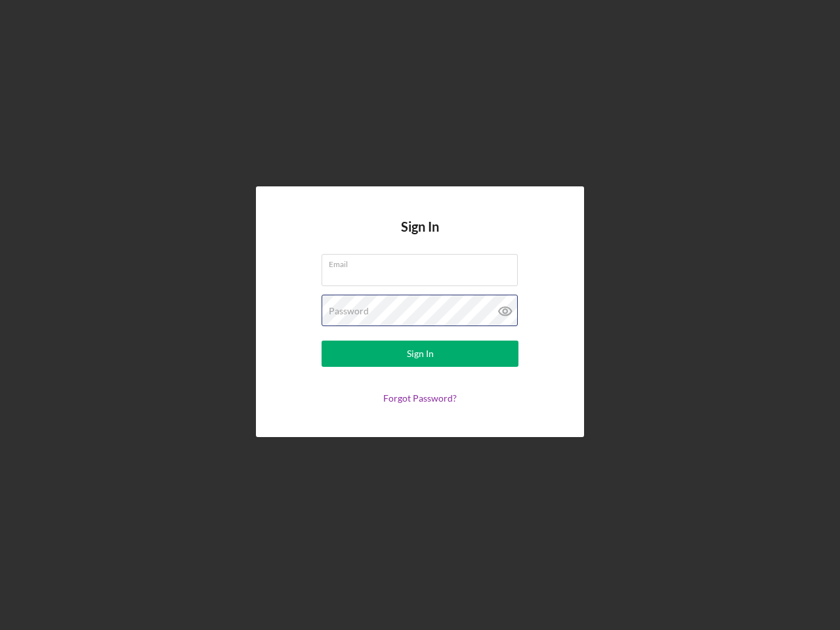 The image size is (840, 630). What do you see at coordinates (420, 237) in the screenshot?
I see `h4: Sign In` at bounding box center [420, 237].